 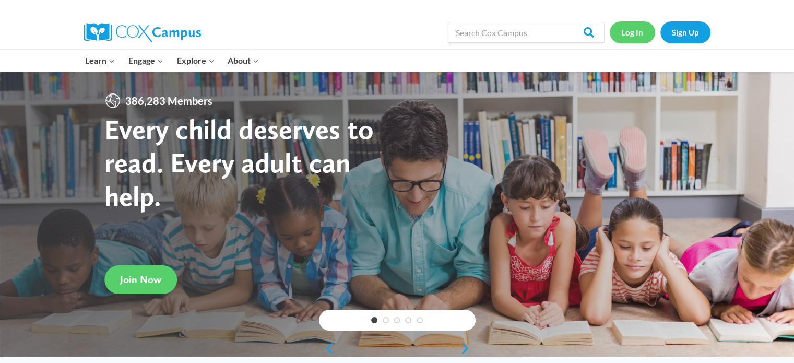 What do you see at coordinates (140, 279) in the screenshot?
I see `span: Join Now` at bounding box center [140, 279].